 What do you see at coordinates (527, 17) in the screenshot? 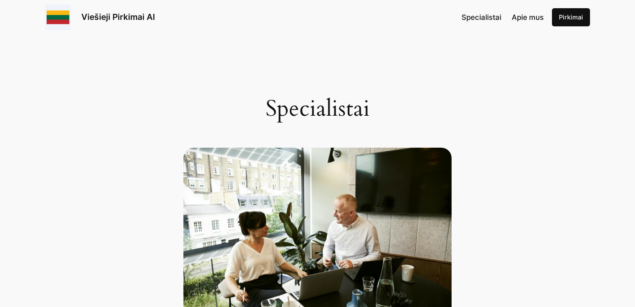
I see `span: Apie mus` at bounding box center [527, 17].